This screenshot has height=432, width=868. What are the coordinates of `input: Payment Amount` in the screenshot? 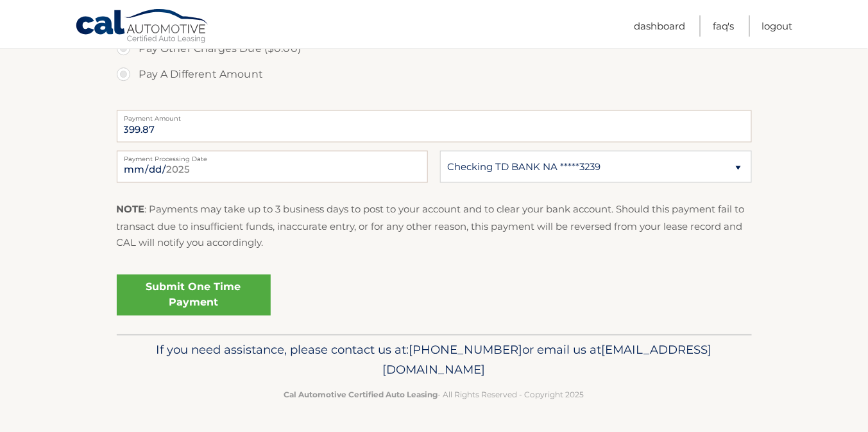 It's located at (434, 126).